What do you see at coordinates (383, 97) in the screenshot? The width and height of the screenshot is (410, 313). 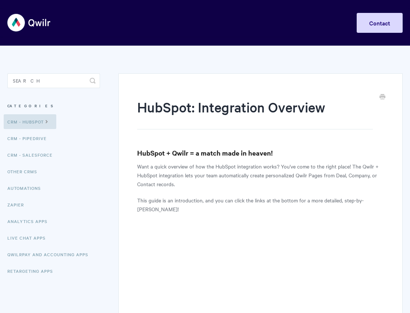 I see `a: Print this Article` at bounding box center [383, 97].